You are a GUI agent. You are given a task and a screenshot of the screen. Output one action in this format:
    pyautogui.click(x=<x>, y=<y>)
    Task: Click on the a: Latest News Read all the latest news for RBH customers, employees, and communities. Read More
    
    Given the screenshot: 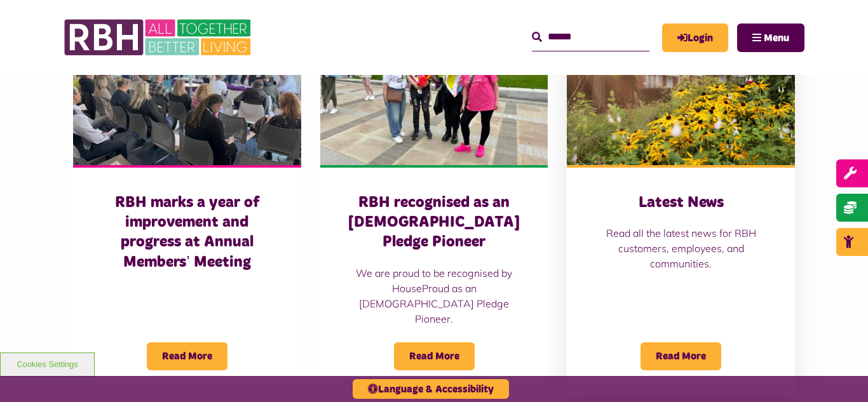 What is the action you would take?
    pyautogui.click(x=681, y=209)
    